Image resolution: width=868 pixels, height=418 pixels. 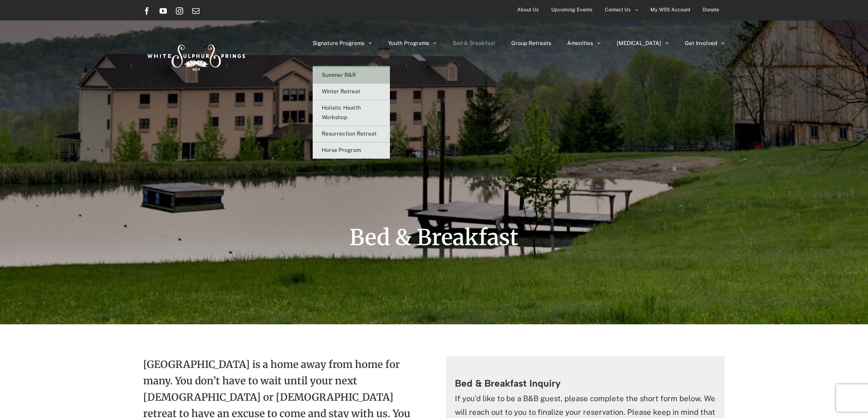 What do you see at coordinates (572, 10) in the screenshot?
I see `span: Upcoming Events` at bounding box center [572, 10].